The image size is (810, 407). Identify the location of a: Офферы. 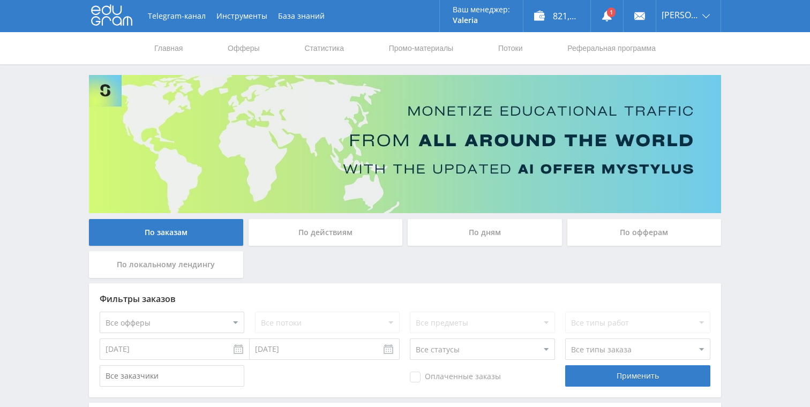
(244, 48).